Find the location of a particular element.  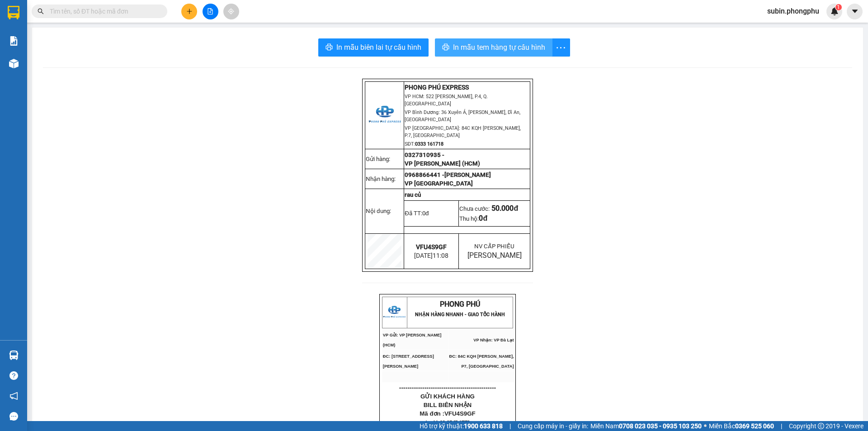

span: 0968866441 - is located at coordinates (425, 174).